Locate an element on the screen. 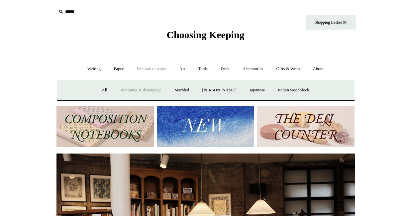 This screenshot has height=216, width=411. a: Italian woodblock is located at coordinates (293, 90).